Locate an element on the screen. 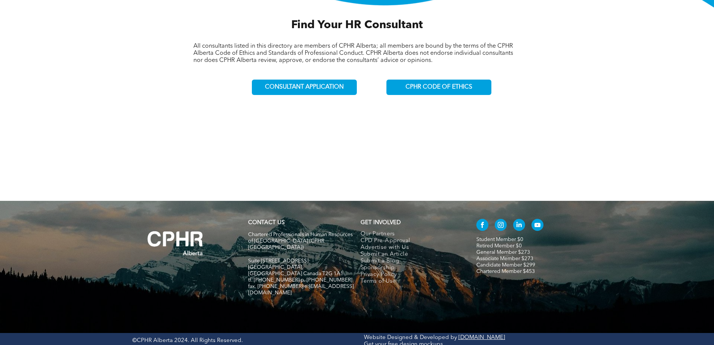 This screenshot has height=345, width=714. a: Advertise with Us is located at coordinates (411, 247).